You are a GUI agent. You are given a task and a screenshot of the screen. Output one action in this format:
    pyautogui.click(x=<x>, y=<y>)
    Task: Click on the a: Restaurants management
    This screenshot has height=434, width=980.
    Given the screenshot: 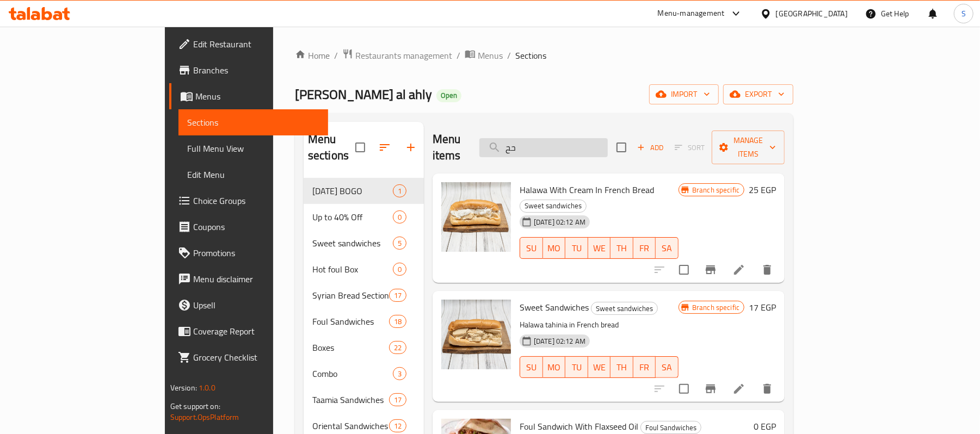 What is the action you would take?
    pyautogui.click(x=397, y=55)
    